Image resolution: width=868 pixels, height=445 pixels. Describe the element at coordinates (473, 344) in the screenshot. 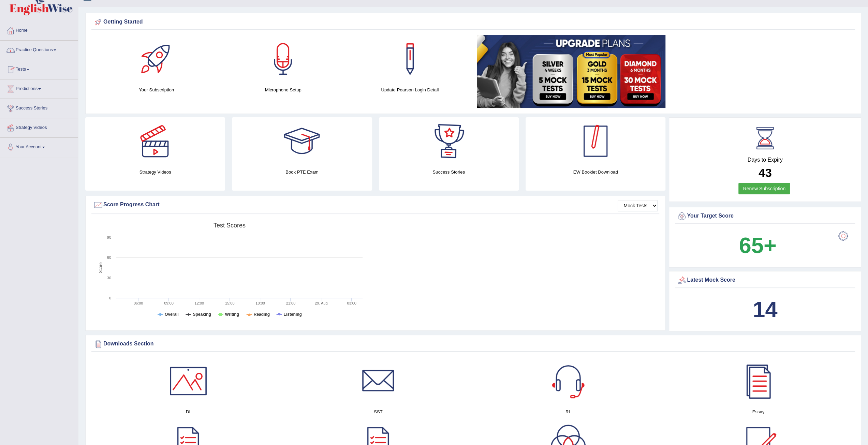

I see `div: Downloads Section` at that location.